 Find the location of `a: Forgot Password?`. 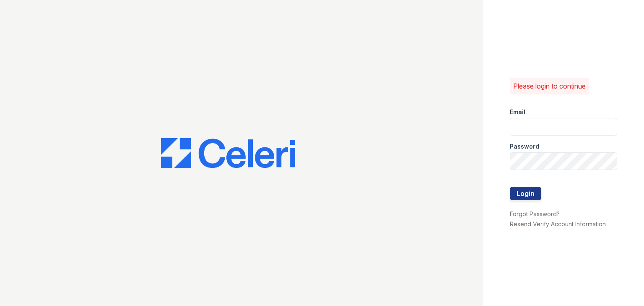

a: Forgot Password? is located at coordinates (535, 213).